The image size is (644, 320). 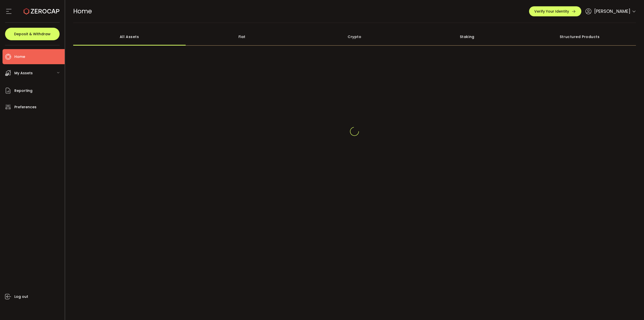 What do you see at coordinates (355, 37) in the screenshot?
I see `div: Crypto` at bounding box center [355, 37].